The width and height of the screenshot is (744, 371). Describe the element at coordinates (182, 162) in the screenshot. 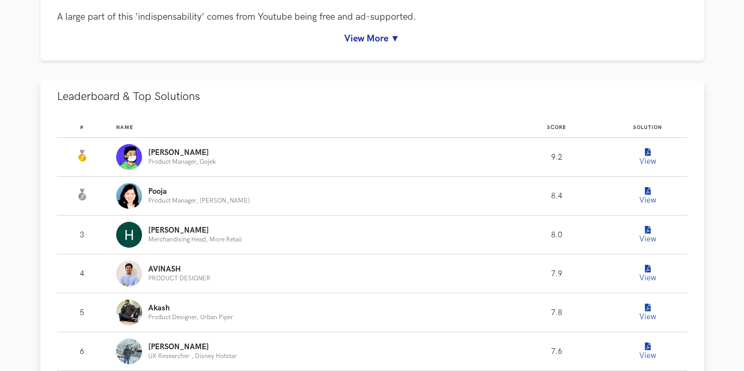

I see `p: Product Manager, Gojek` at that location.